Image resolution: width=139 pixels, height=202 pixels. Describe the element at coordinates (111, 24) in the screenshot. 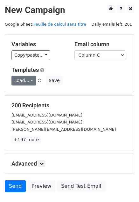

I see `a: Daily emails left: 201` at that location.